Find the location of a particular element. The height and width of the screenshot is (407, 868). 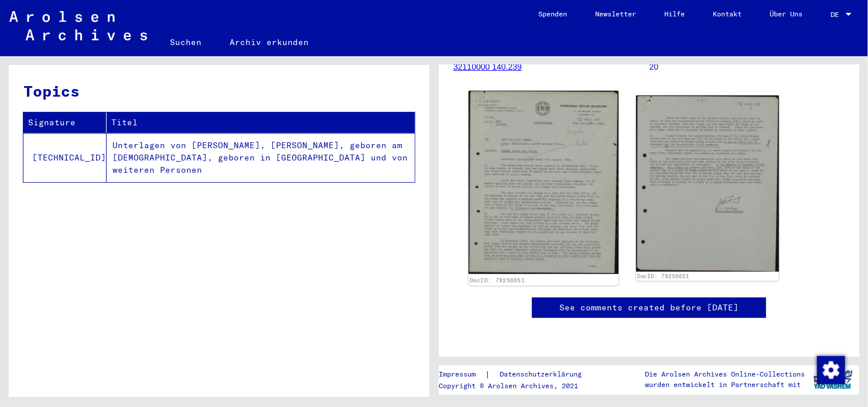

img: 002.jpg is located at coordinates (708, 183).